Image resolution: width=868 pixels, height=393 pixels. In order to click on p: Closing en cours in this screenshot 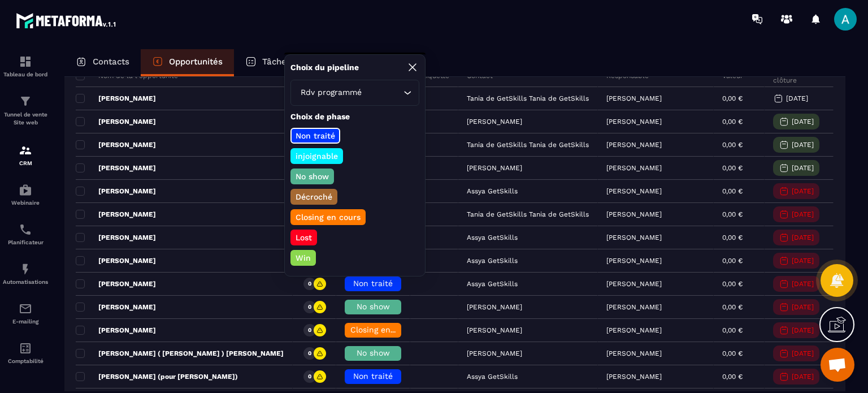, I will do `click(328, 217)`.